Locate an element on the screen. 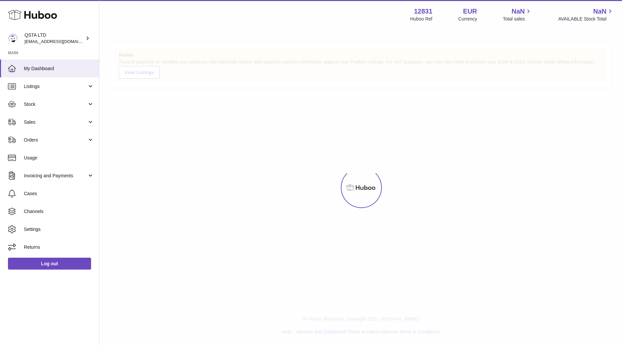 The width and height of the screenshot is (622, 345). span: Total sales is located at coordinates (517, 19).